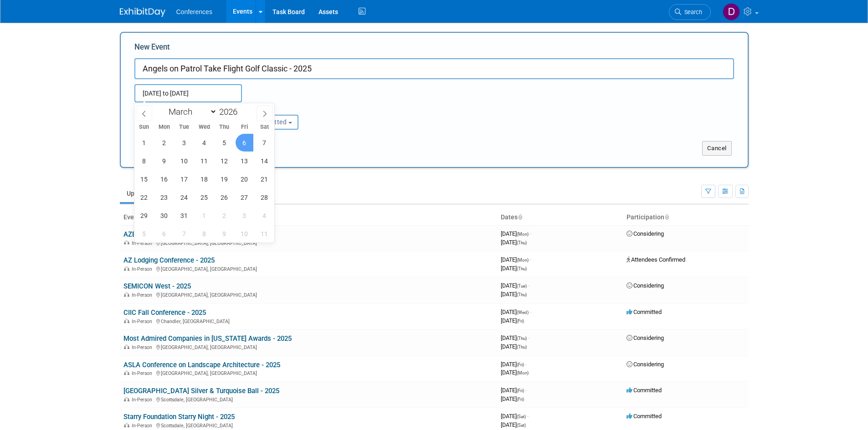 The height and width of the screenshot is (430, 868). I want to click on span: March 16, 2026, so click(164, 179).